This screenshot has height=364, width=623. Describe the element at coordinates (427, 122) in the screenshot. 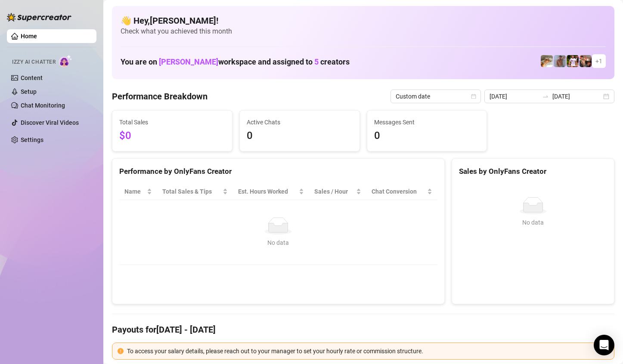

I see `span: Messages Sent` at that location.